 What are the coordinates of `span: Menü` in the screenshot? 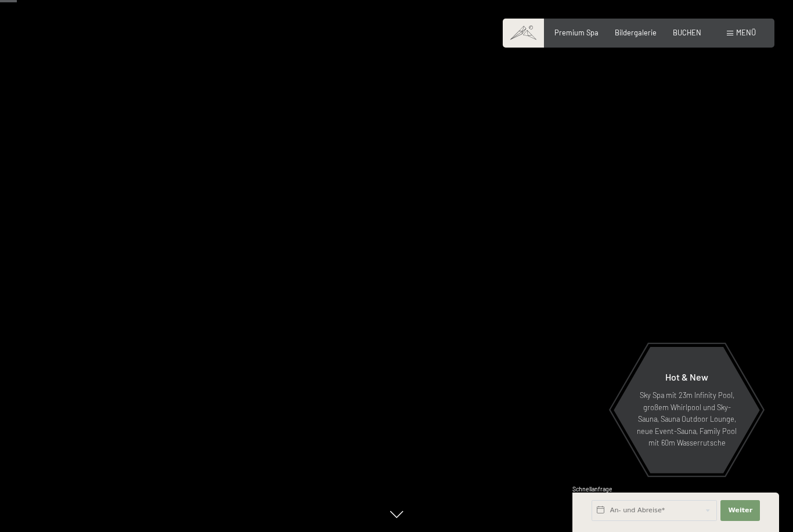 It's located at (746, 32).